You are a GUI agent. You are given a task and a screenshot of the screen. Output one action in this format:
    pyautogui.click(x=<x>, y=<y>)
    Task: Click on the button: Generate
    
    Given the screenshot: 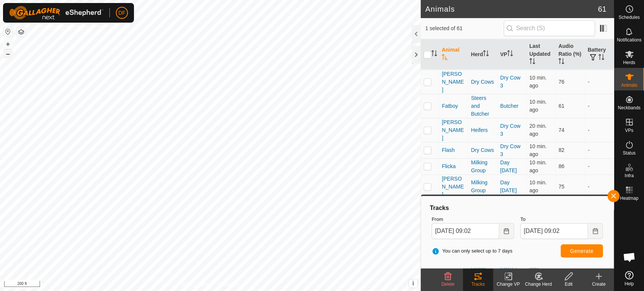 What is the action you would take?
    pyautogui.click(x=582, y=251)
    